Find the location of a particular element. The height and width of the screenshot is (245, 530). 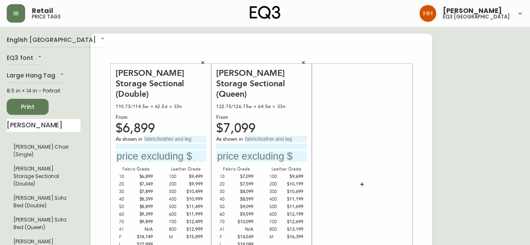

div: $16,399 is located at coordinates (295, 237).